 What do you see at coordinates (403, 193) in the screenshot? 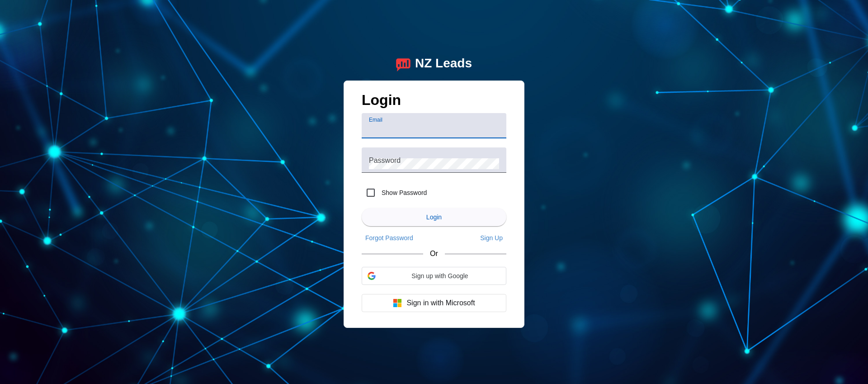
I see `label: Show Password` at bounding box center [403, 193].